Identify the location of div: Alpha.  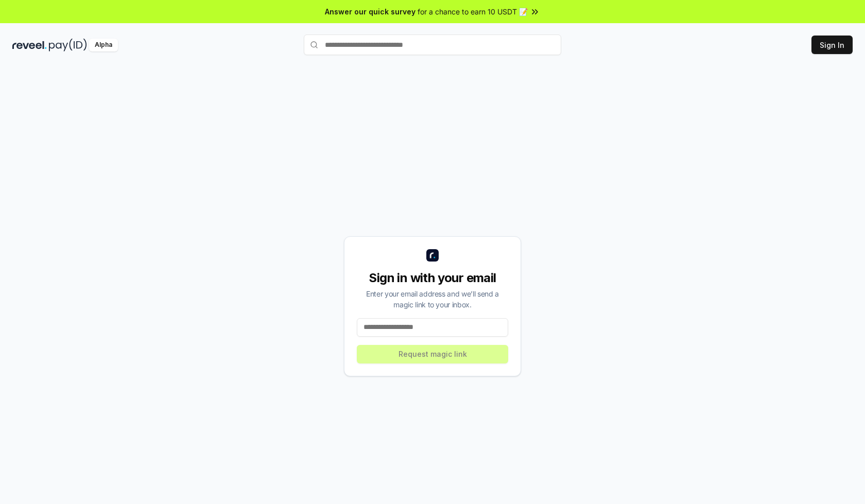
(104, 45).